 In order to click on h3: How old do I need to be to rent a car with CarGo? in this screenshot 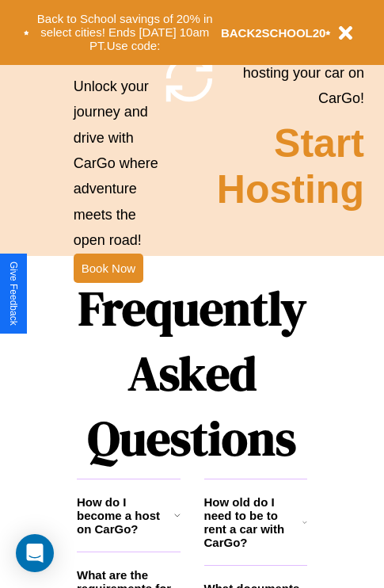, I will do `click(253, 522)`.